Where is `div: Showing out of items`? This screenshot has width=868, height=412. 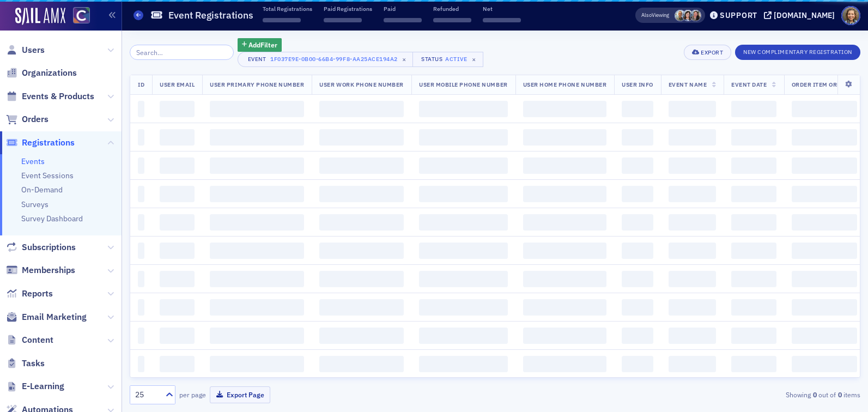
div: Showing out of items is located at coordinates (742, 394).